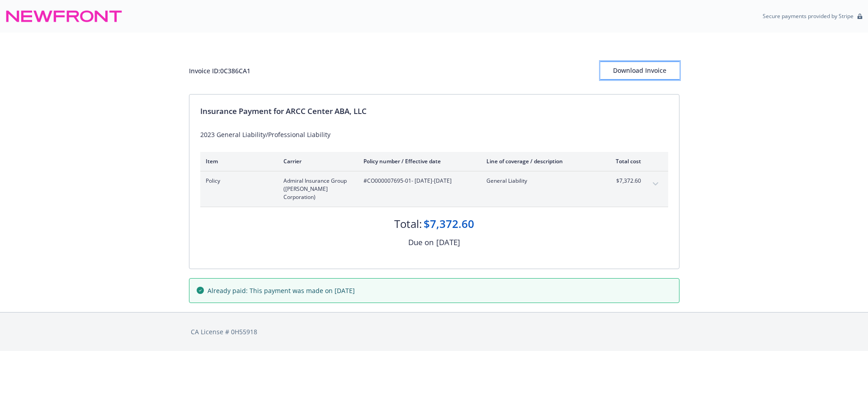 The width and height of the screenshot is (868, 412). What do you see at coordinates (408, 224) in the screenshot?
I see `div: Total:` at bounding box center [408, 224].